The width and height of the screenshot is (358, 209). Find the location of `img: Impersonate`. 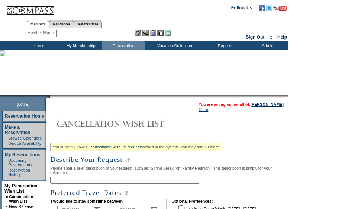

img: Impersonate is located at coordinates (153, 33).